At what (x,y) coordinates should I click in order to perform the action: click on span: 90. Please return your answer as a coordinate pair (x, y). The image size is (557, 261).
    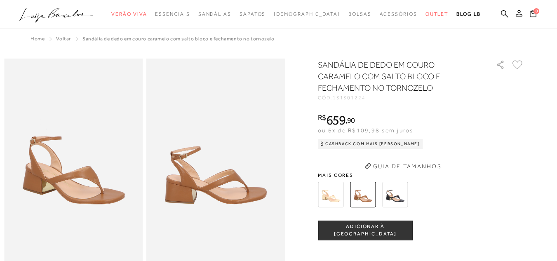
    Looking at the image, I should click on (351, 120).